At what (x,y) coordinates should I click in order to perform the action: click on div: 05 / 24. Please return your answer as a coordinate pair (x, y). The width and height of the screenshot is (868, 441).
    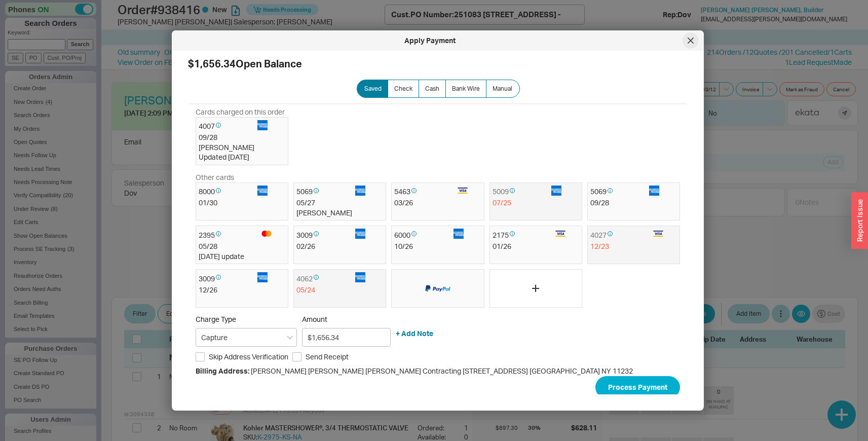
    Looking at the image, I should click on (339, 290).